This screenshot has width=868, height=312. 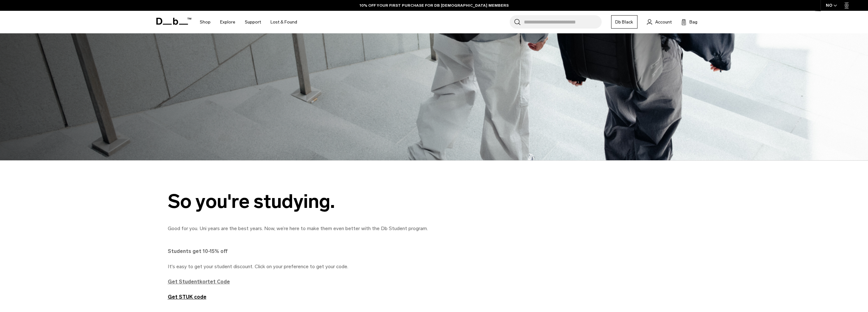 What do you see at coordinates (227, 22) in the screenshot?
I see `a: Explore` at bounding box center [227, 22].